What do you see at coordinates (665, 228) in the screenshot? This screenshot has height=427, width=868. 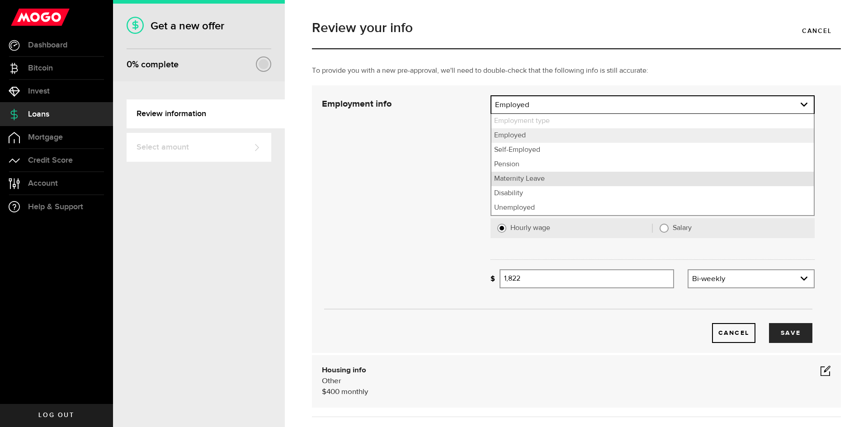 I see `input: Salary` at bounding box center [665, 228].